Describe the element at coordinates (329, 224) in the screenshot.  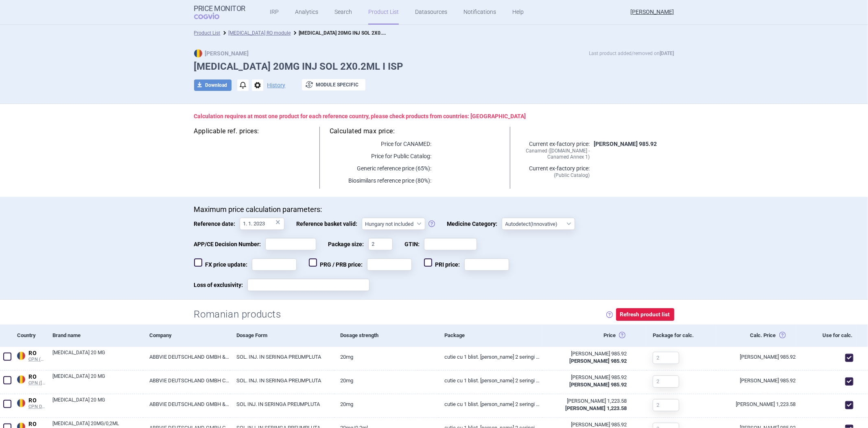
I see `span: Reference basket valid:` at that location.